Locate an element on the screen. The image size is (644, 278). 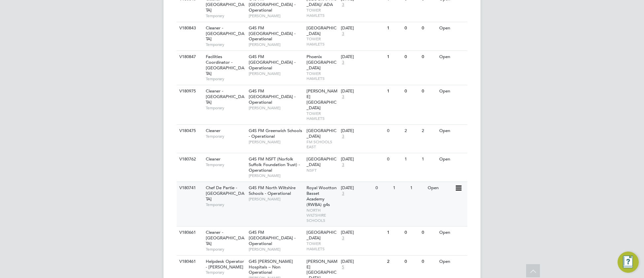
span: G4S FM NSFT (Norfolk Suffolk Foundation Trust) - Operational is located at coordinates (274, 164).